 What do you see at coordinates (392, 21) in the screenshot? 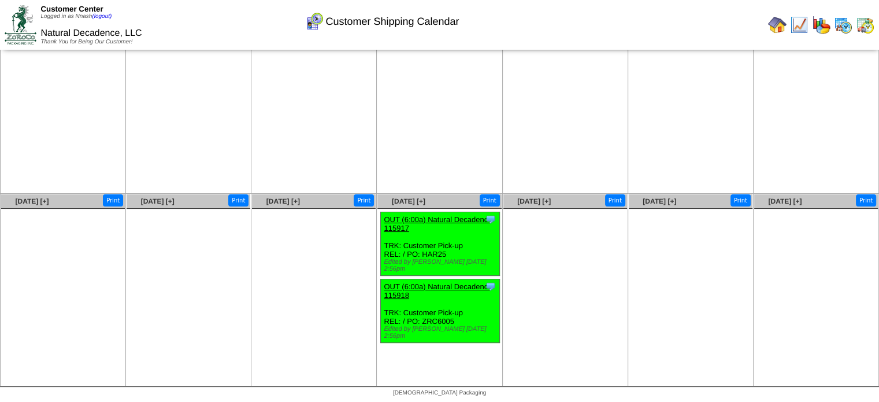
I see `span: Customer Shipping Calendar` at bounding box center [392, 21].